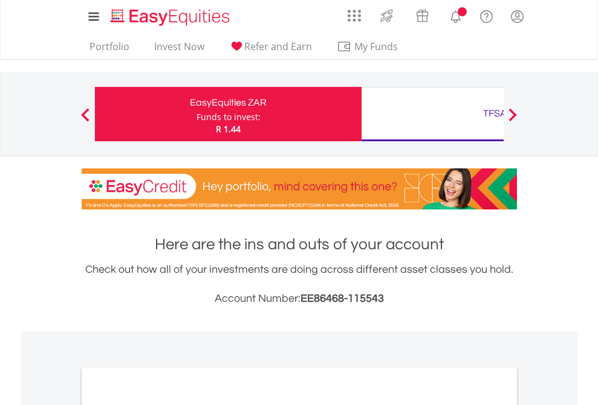  Describe the element at coordinates (299, 285) in the screenshot. I see `div: Check out how all of your investments are doing across different asset classes you hold.` at that location.